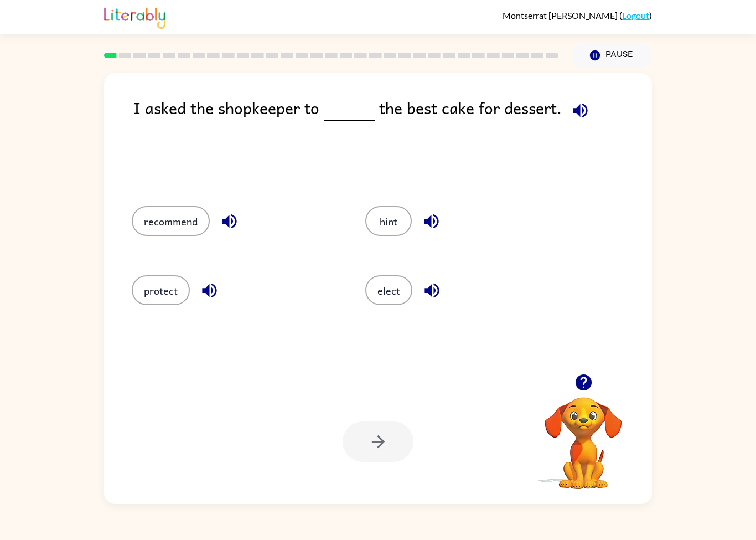 The width and height of the screenshot is (756, 540). What do you see at coordinates (161, 290) in the screenshot?
I see `button: protect` at bounding box center [161, 290].